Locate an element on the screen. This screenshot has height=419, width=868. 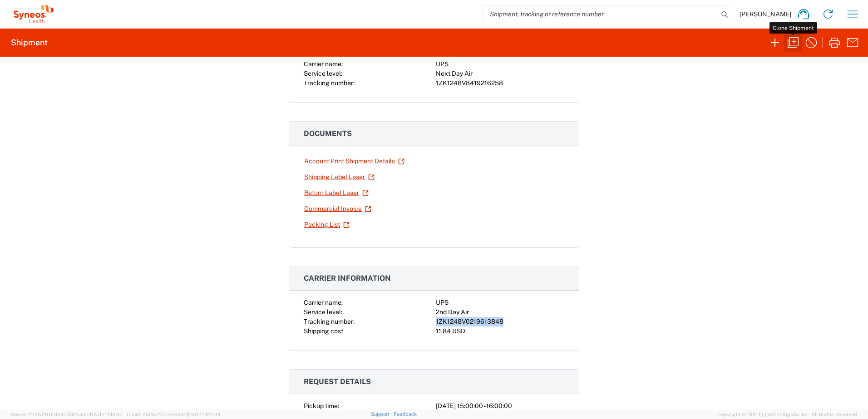
div: 1ZK1248V0219613848 is located at coordinates (500, 321).